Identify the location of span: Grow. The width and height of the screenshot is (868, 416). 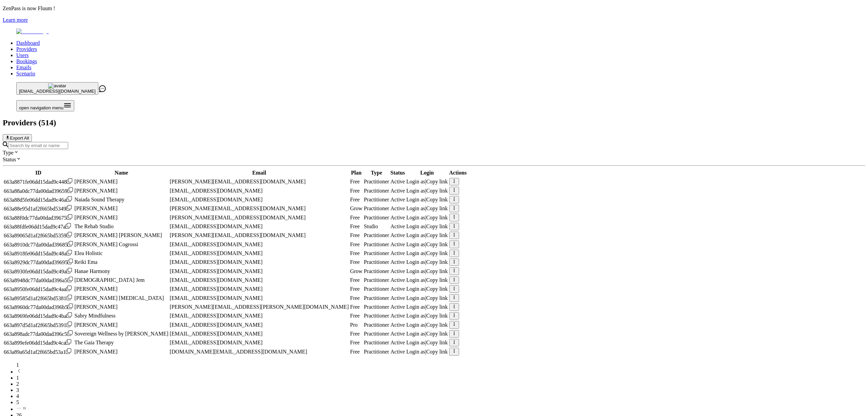
(356, 208).